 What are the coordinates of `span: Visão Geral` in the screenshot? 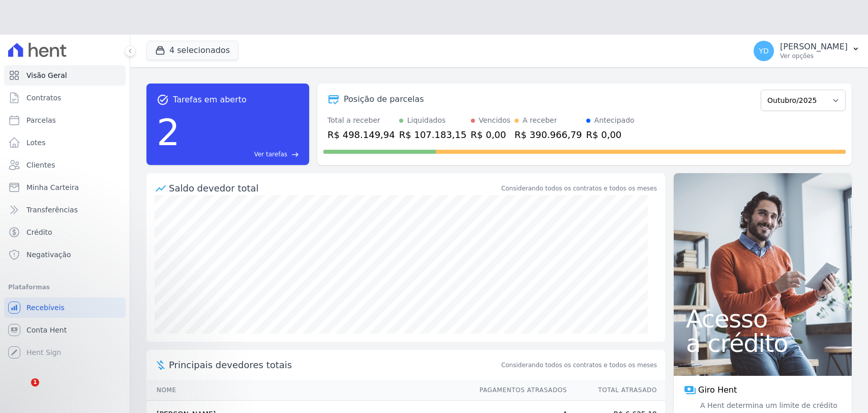 It's located at (47, 75).